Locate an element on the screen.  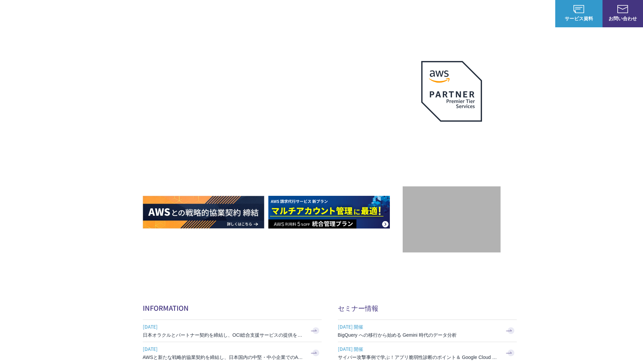
a: AWS総合支援サービス C-Chorus NHN テコラスAWS総合支援サービス is located at coordinates (68, 14).